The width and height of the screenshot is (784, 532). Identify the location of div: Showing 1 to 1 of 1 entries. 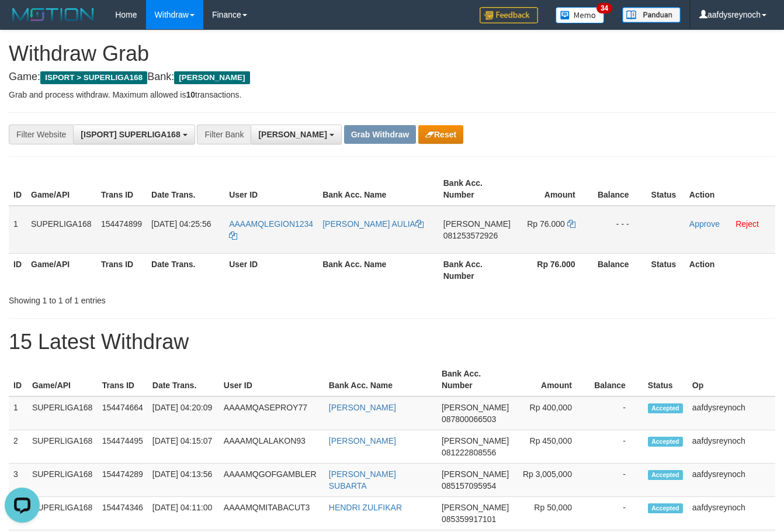
(163, 298).